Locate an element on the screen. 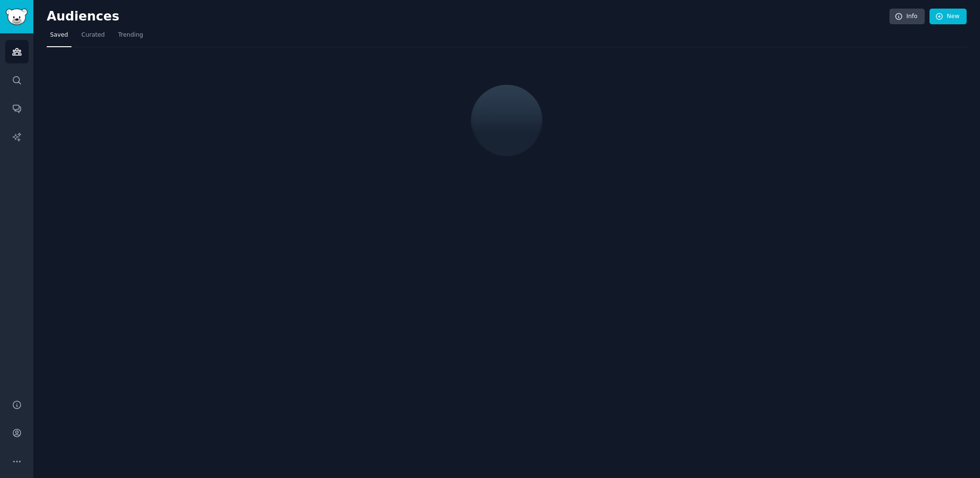 This screenshot has height=478, width=980. a: New is located at coordinates (948, 17).